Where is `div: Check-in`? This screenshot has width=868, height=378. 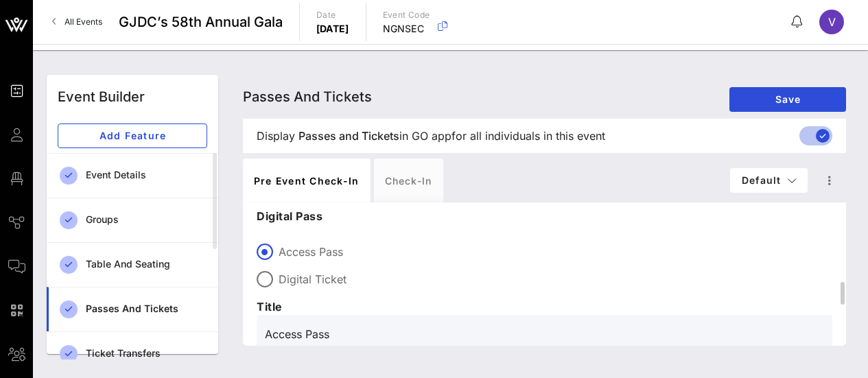
div: Check-in is located at coordinates (408, 181).